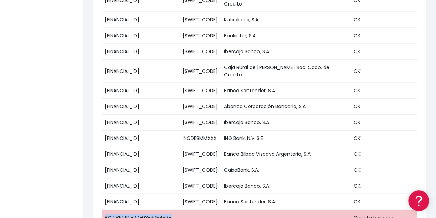 The width and height of the screenshot is (436, 218). Describe the element at coordinates (286, 154) in the screenshot. I see `td: Banco Bilbao Vizcaya Argentaria, S.A.` at that location.